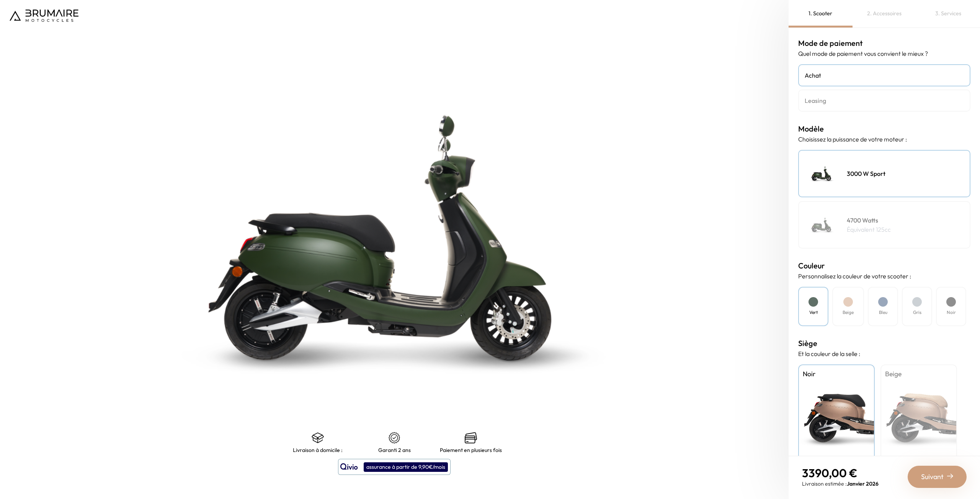 The height and width of the screenshot is (499, 980). Describe the element at coordinates (394, 451) in the screenshot. I see `p: Garanti 2 ans` at that location.